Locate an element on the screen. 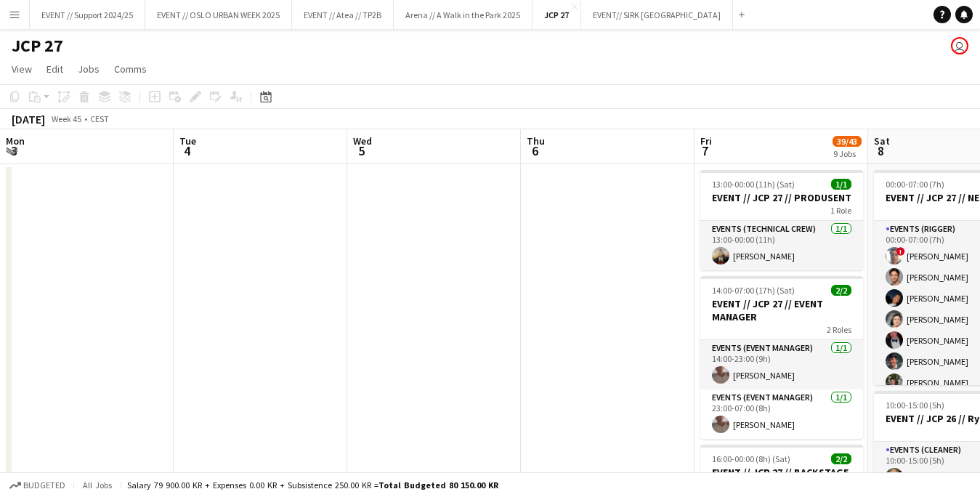  h3: EVENT // JCP 27 // BACKSTAGE is located at coordinates (782, 472).